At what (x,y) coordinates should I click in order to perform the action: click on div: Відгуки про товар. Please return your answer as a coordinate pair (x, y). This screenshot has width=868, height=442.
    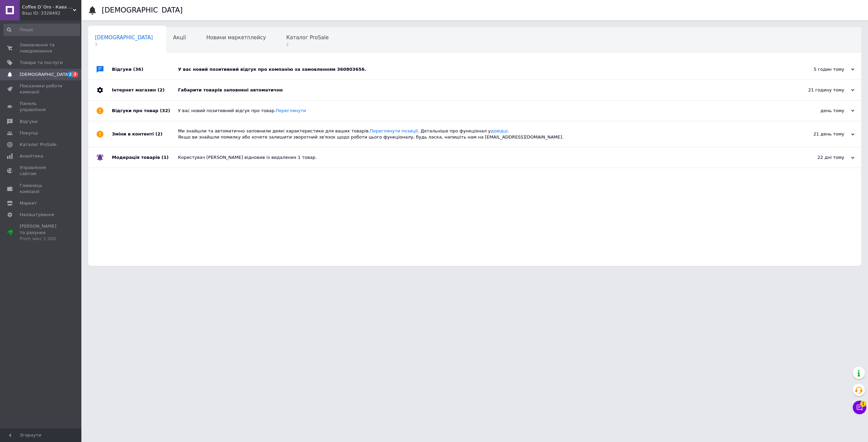
    Looking at the image, I should click on (144, 111).